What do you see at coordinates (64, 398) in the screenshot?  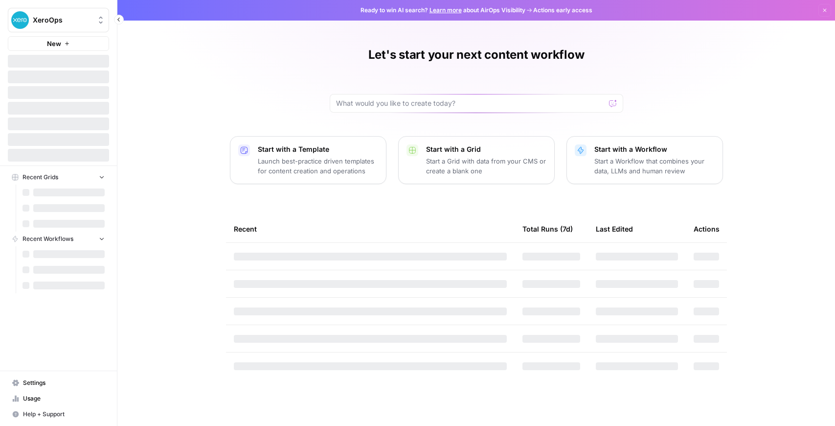 I see `span: Usage` at bounding box center [64, 398].